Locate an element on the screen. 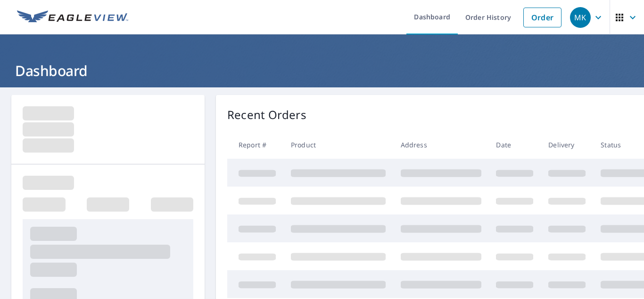 The height and width of the screenshot is (299, 644). th: Delivery is located at coordinates (567, 145).